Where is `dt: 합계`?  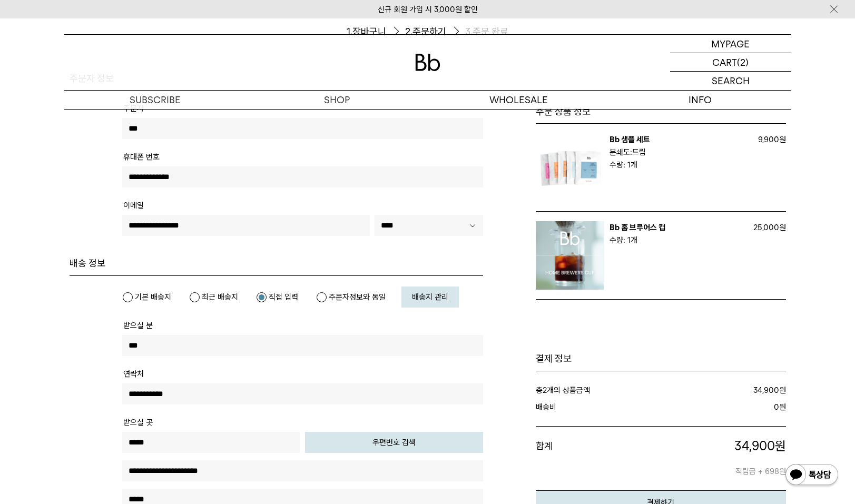 dt: 합계 is located at coordinates (590, 458).